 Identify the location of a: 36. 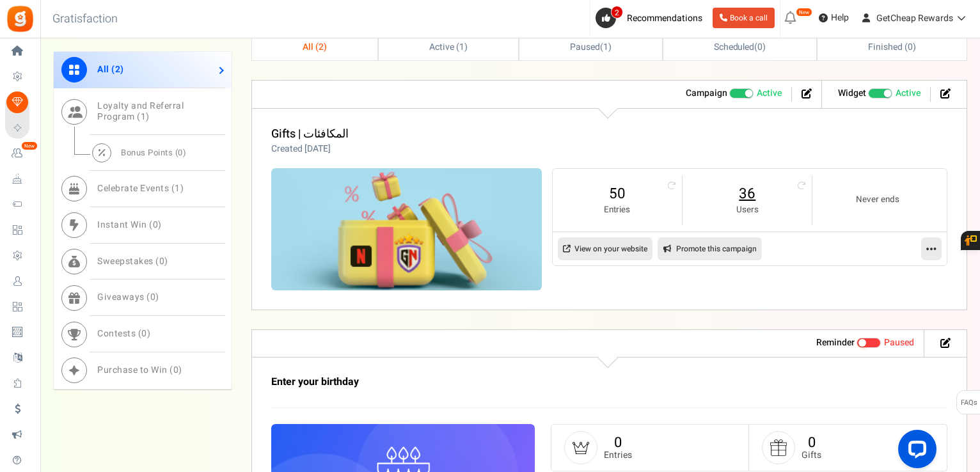
(747, 194).